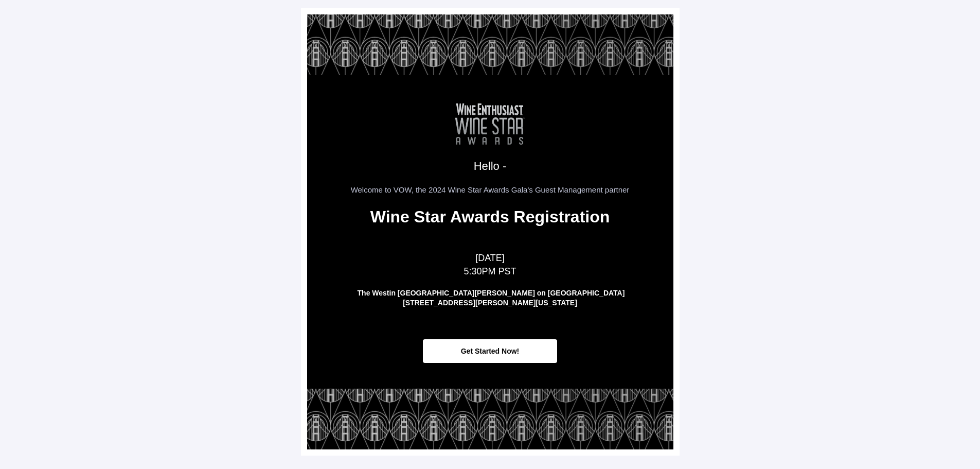  What do you see at coordinates (490, 351) in the screenshot?
I see `span: Get Started Now!` at bounding box center [490, 351].